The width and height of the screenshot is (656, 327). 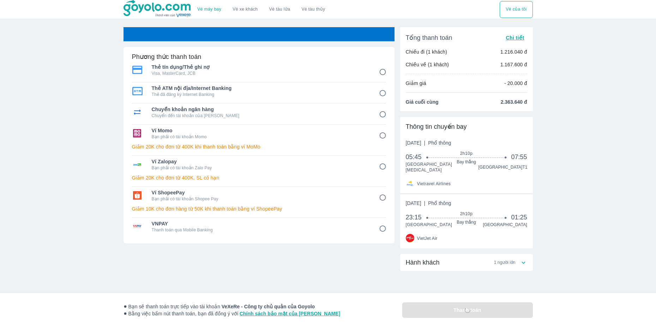 What do you see at coordinates (268, 307) in the screenshot?
I see `strong: VeXeRe - Công ty chủ quản của Goyolo` at bounding box center [268, 307].